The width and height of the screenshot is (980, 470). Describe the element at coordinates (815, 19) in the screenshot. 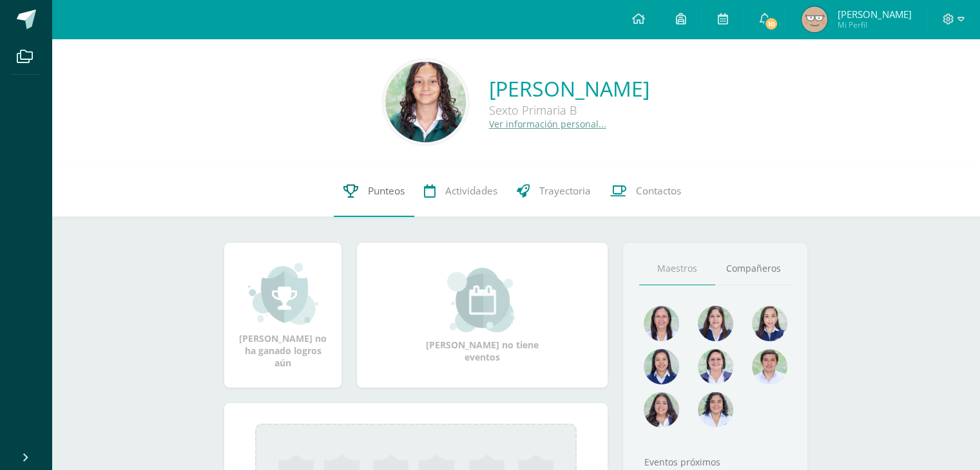

I see `img: 1d0ca742f2febfec89986c8588b009e1.png` at that location.